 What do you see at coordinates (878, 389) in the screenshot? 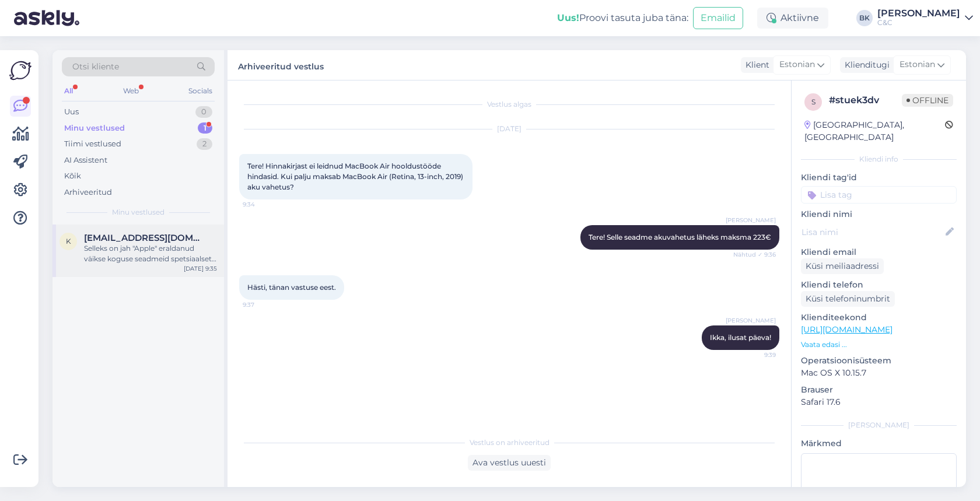
I see `p: Brauser` at bounding box center [878, 389].